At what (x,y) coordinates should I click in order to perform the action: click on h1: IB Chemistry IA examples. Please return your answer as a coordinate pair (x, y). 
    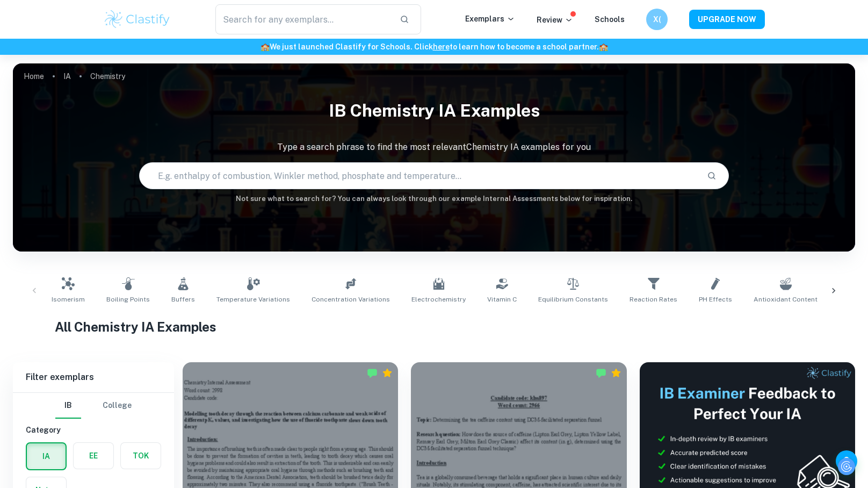
    Looking at the image, I should click on (434, 111).